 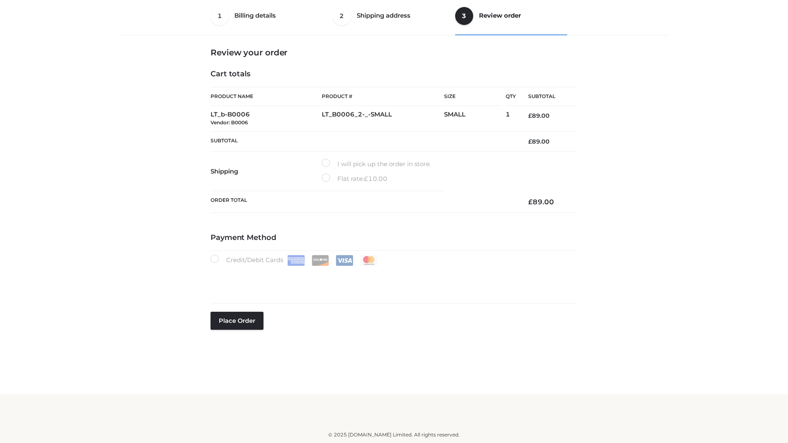 I want to click on td: SMALL, so click(x=475, y=119).